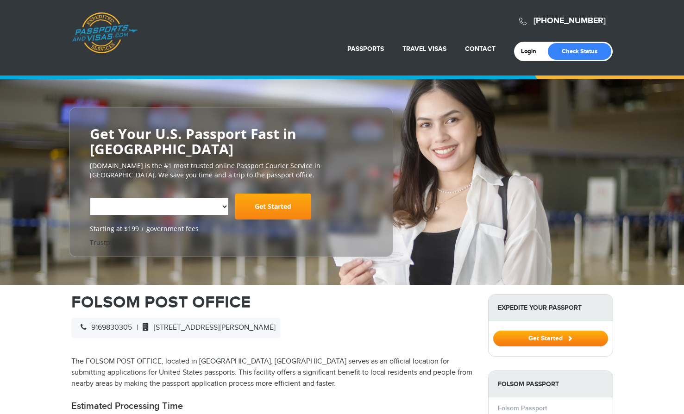  I want to click on button: Get Started, so click(551, 339).